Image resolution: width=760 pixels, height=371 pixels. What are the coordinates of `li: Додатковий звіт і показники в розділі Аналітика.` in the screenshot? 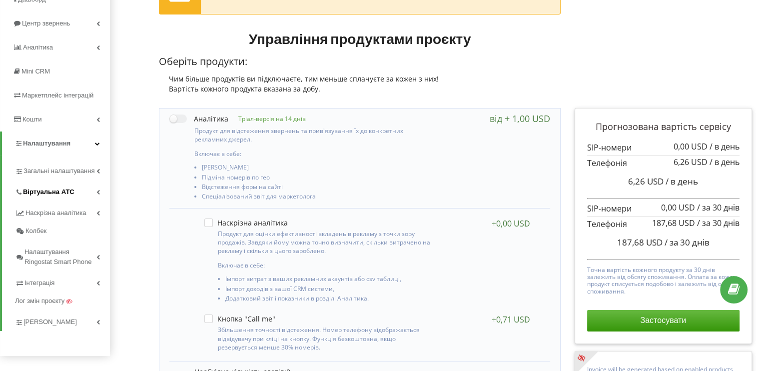 It's located at (329, 299).